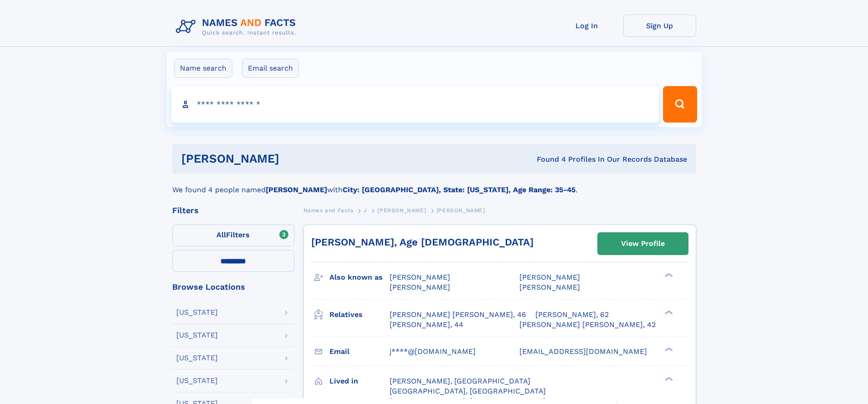 The width and height of the screenshot is (868, 404). What do you see at coordinates (359, 277) in the screenshot?
I see `h3: Also known as` at bounding box center [359, 277].